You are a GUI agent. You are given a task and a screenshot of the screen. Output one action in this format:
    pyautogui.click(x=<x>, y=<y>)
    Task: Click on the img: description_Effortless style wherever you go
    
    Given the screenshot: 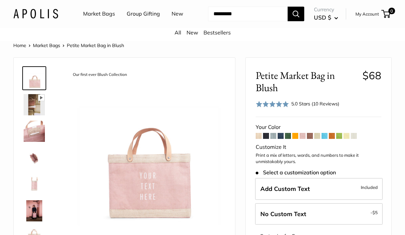 What is the action you would take?
    pyautogui.click(x=34, y=211)
    